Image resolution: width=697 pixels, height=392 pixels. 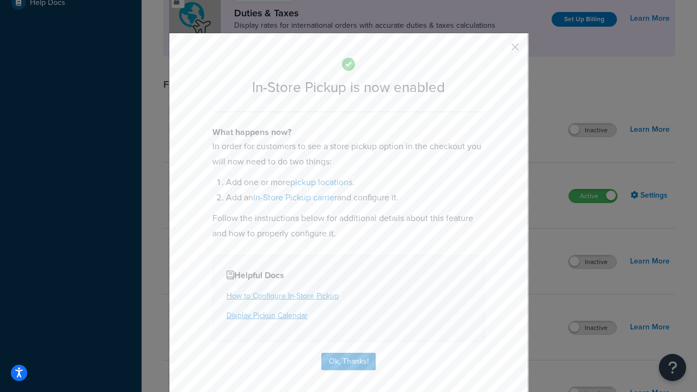 I want to click on p: Follow the instructions below for additional details about this feature and how to properly confi..., so click(x=348, y=226).